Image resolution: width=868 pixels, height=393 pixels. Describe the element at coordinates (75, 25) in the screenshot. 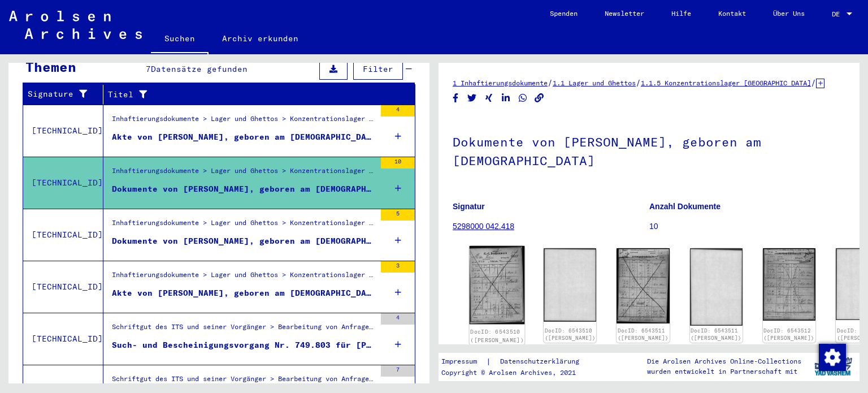

I see `img: Arolsen_neg.svg` at that location.